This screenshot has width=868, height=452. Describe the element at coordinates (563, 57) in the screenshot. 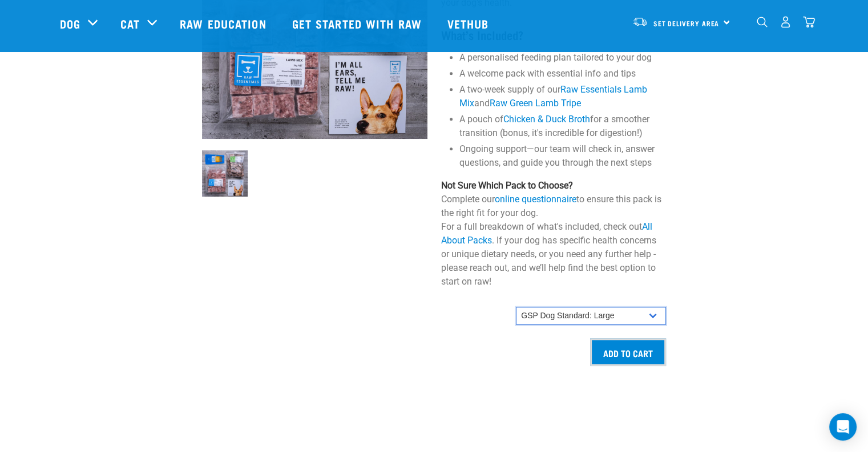

I see `li: A personalised feeding plan tailored to your dog` at that location.